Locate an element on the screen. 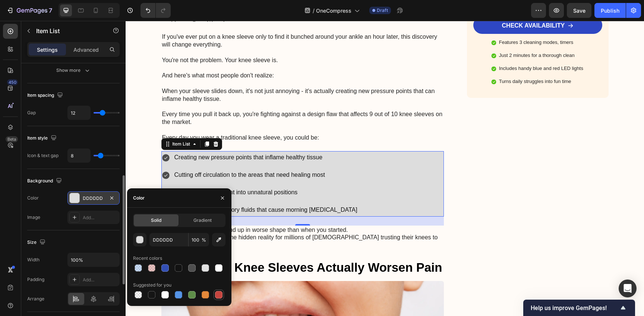 The image size is (644, 316). span: Solid is located at coordinates (156, 220).